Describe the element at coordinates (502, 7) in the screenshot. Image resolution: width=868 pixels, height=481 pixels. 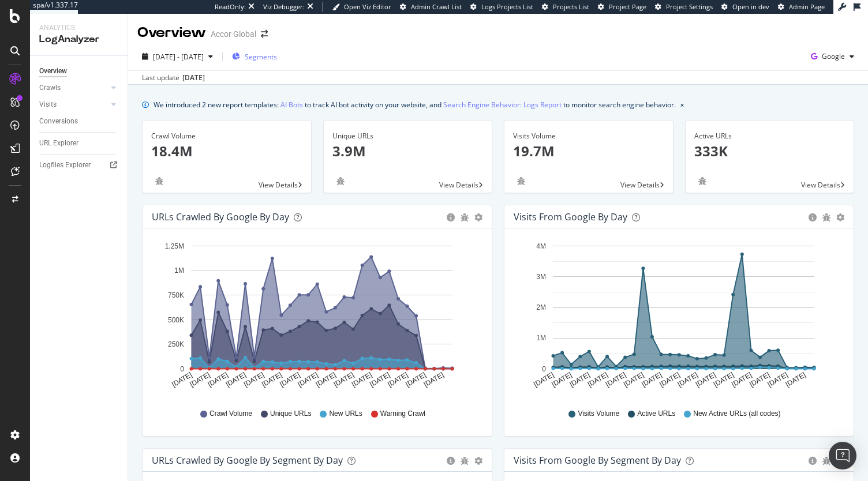
I see `a: Logs Projects List` at that location.